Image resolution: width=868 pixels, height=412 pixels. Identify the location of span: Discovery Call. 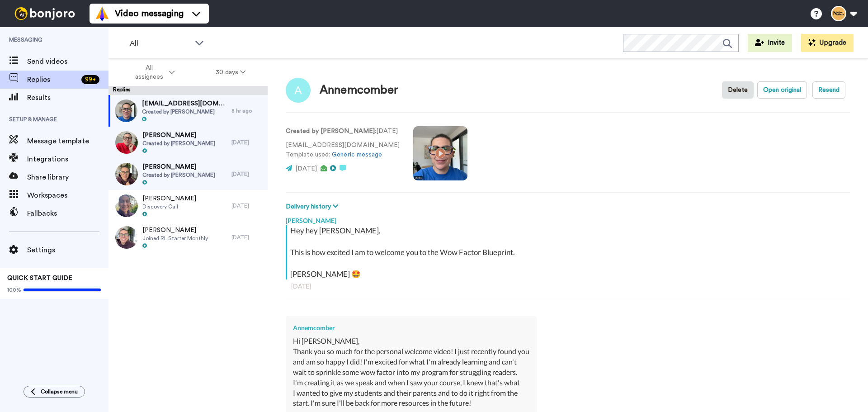
(169, 207).